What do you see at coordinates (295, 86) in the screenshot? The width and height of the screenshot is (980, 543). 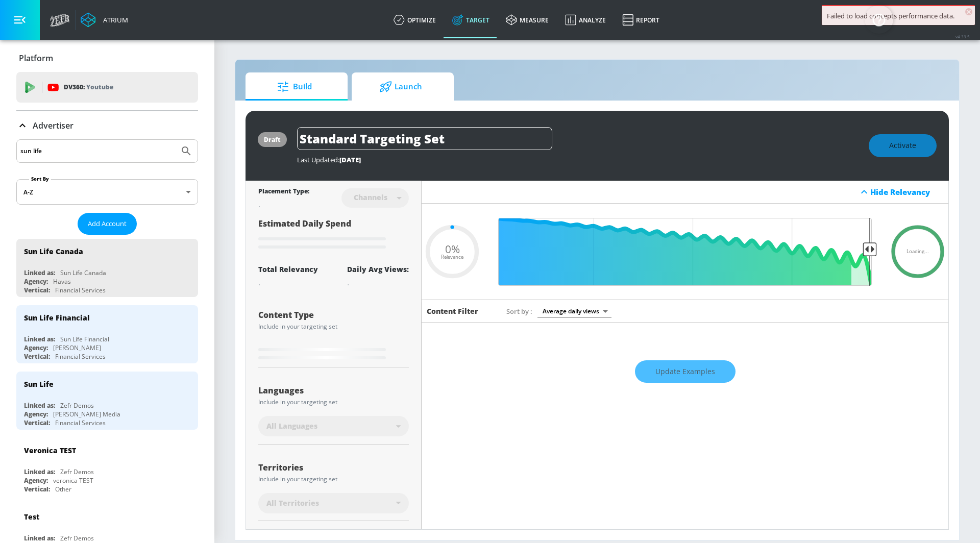 I see `span: Build` at bounding box center [295, 86].